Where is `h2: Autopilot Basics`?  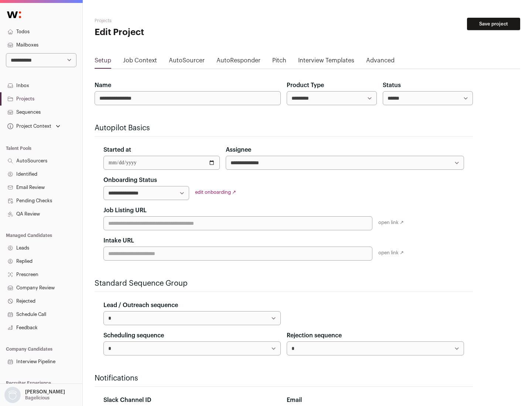 h2: Autopilot Basics is located at coordinates (284, 128).